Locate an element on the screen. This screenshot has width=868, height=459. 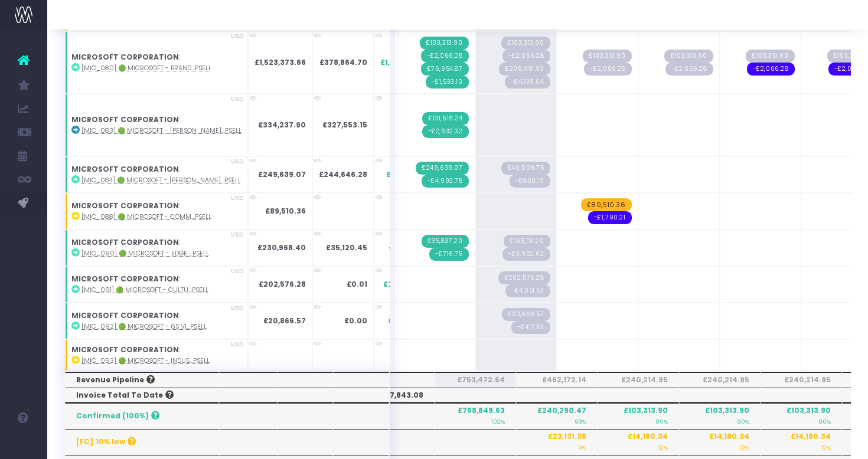
span: £202,576.28 is located at coordinates (407, 284).